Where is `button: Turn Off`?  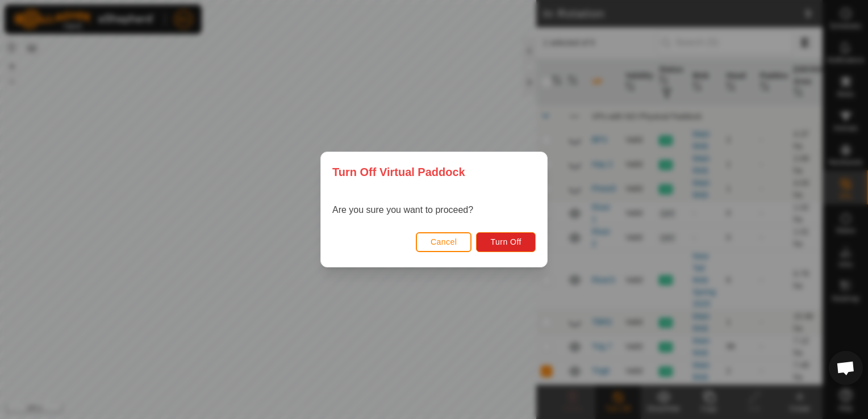 button: Turn Off is located at coordinates (506, 242).